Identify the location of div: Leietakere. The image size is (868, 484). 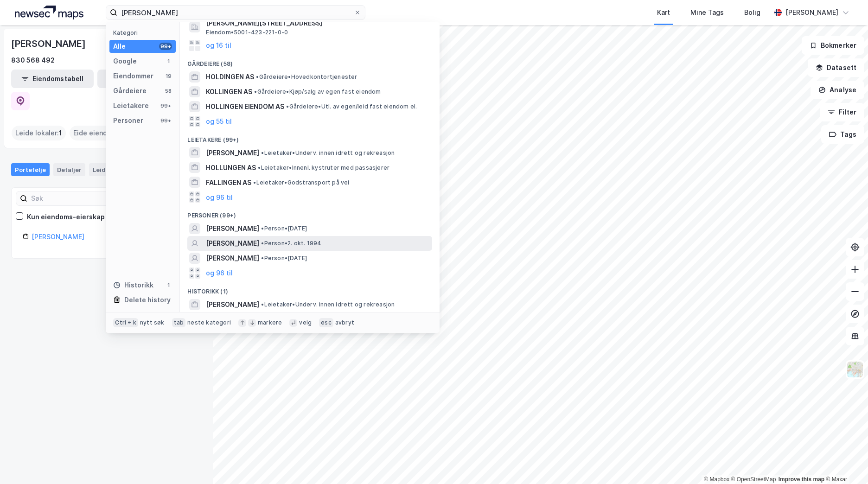
(131, 106).